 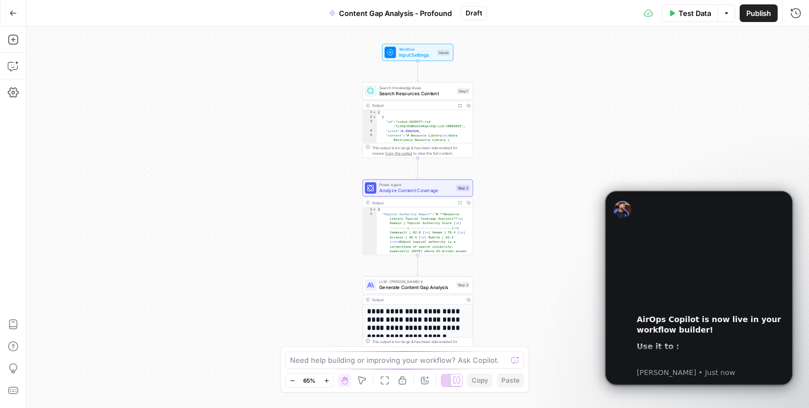 What do you see at coordinates (463, 188) in the screenshot?
I see `div: Step 2` at bounding box center [463, 188].